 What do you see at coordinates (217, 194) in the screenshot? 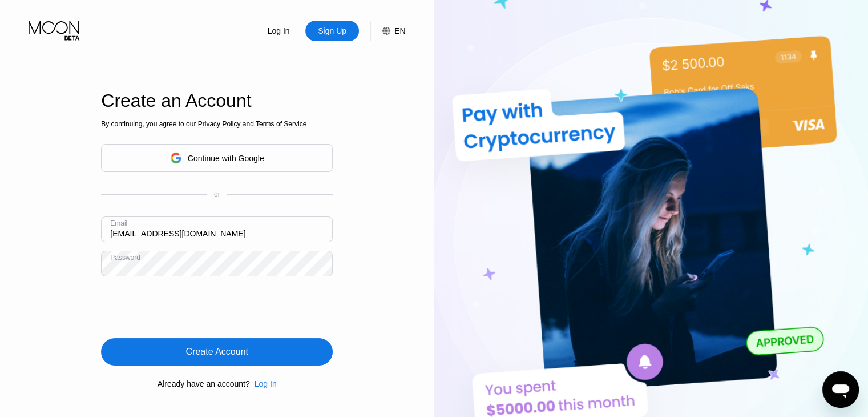
I see `div: or` at bounding box center [217, 194].